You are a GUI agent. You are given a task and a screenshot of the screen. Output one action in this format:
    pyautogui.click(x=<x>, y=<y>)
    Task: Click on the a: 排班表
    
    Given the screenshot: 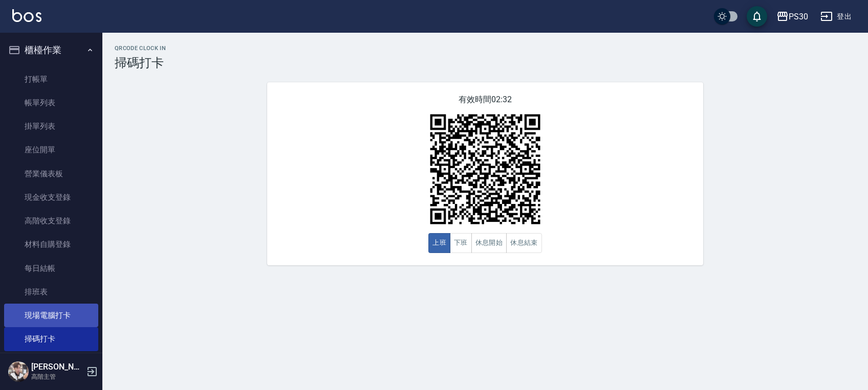 What is the action you would take?
    pyautogui.click(x=51, y=292)
    